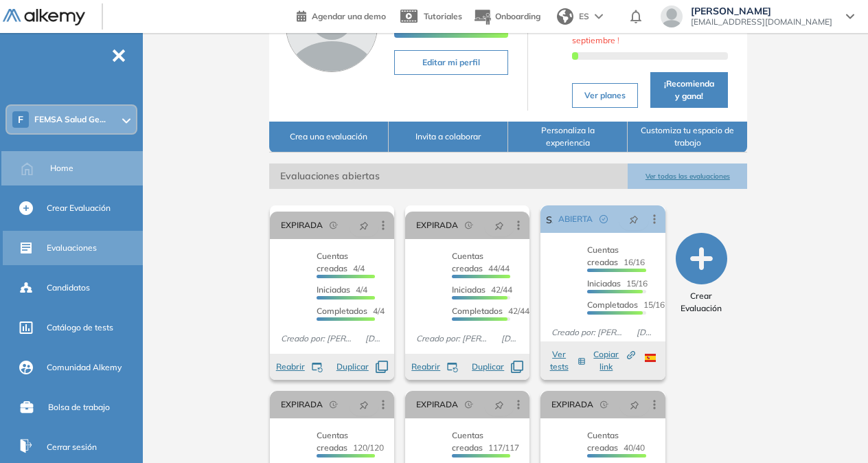 The height and width of the screenshot is (463, 868). What do you see at coordinates (566, 361) in the screenshot?
I see `button: Ver tests` at bounding box center [566, 361].